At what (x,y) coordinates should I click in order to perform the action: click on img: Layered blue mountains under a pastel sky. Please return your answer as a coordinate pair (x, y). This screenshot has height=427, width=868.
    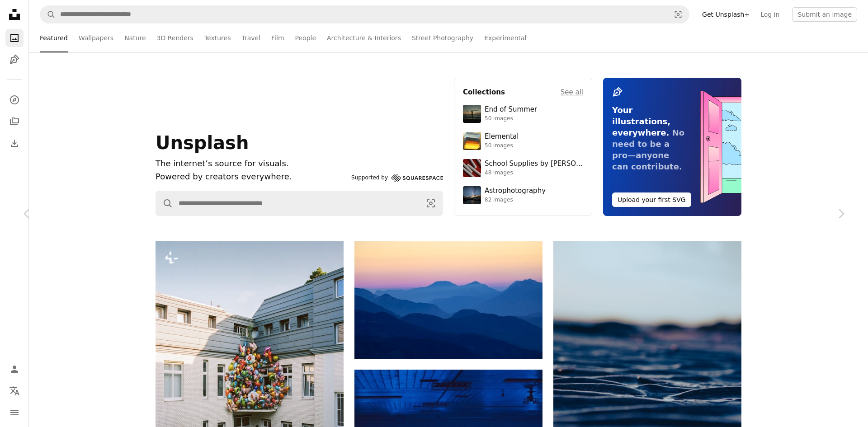
    Looking at the image, I should click on (449, 300).